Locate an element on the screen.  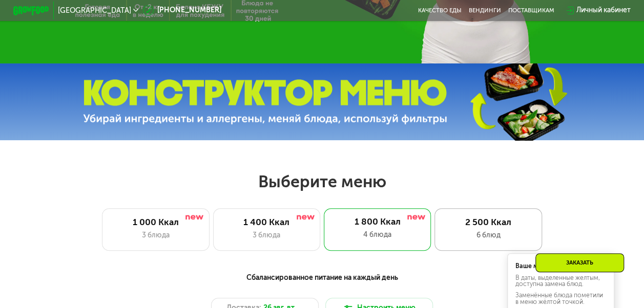
div: 2 500 Ккал is located at coordinates (488, 223).